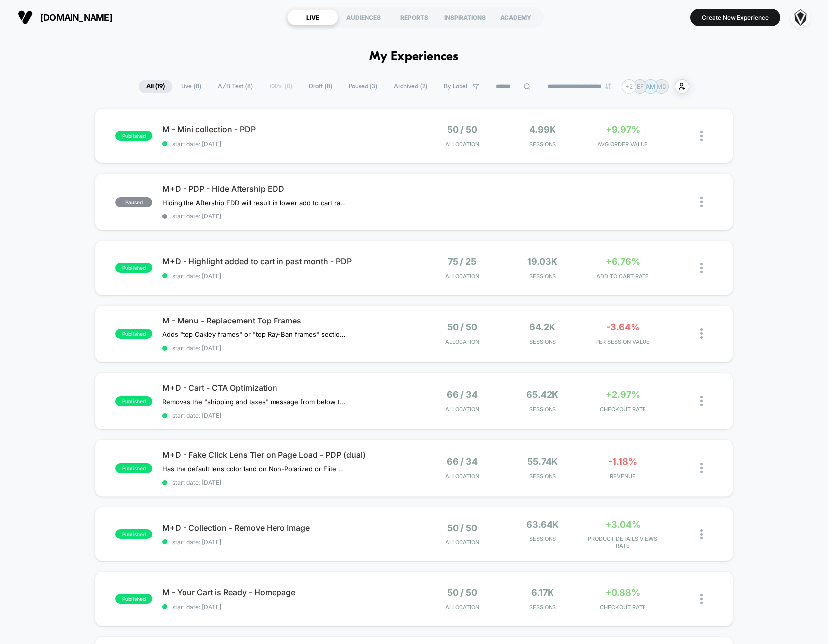 The width and height of the screenshot is (828, 644). I want to click on span: M - Menu - Replacement Top Frames, so click(288, 320).